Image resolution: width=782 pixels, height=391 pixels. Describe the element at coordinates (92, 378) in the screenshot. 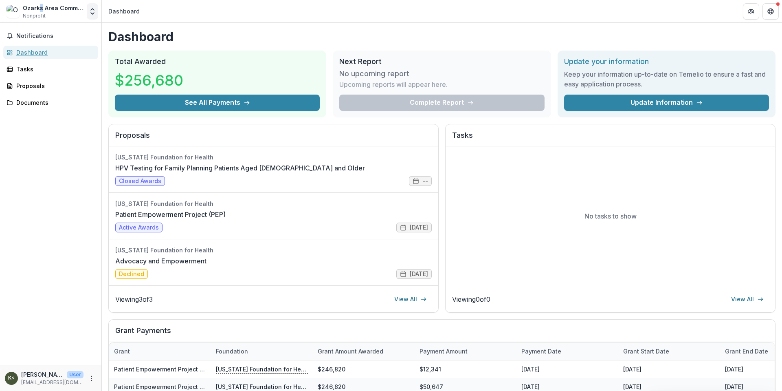

I see `button: More` at that location.